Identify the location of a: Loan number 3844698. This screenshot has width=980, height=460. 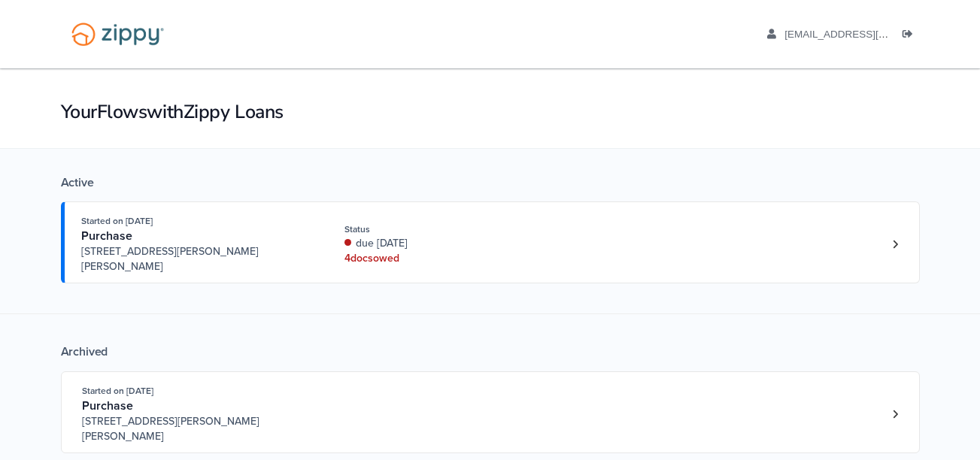
(896, 414).